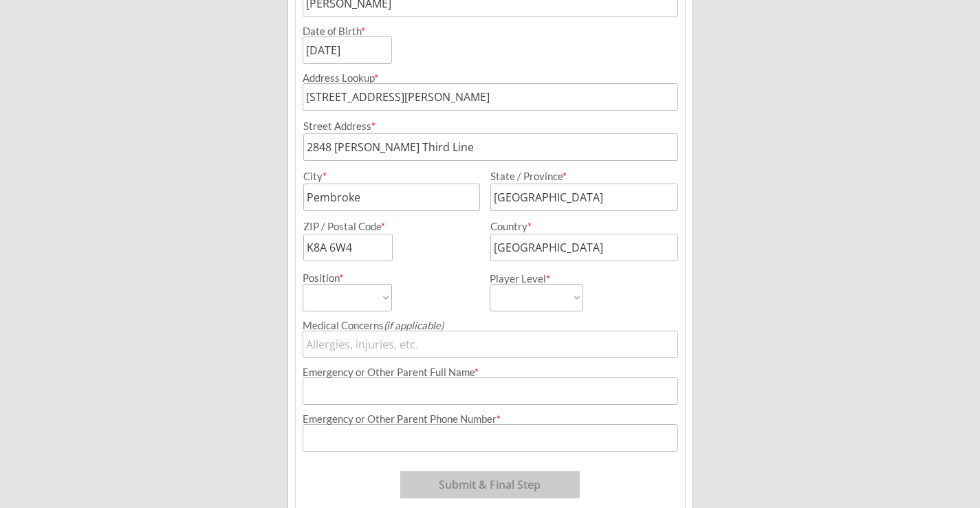  Describe the element at coordinates (490, 485) in the screenshot. I see `button: Submit & Final Step` at that location.